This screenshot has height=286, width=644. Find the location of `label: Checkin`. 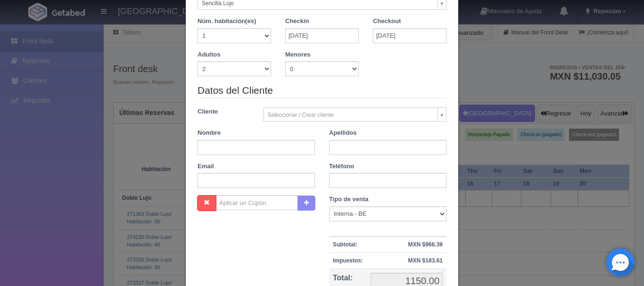

label: Checkin is located at coordinates (297, 21).